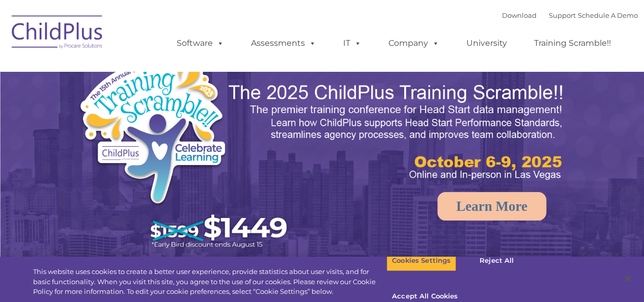  I want to click on a: Schedule A Demo, so click(608, 16).